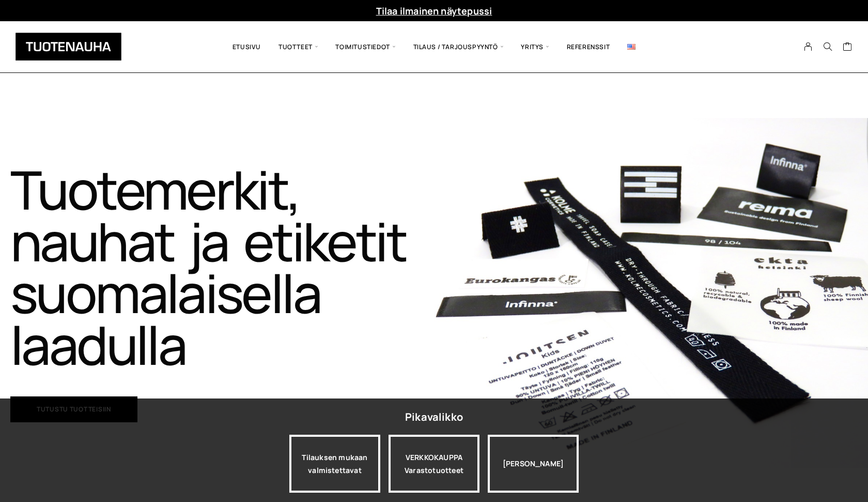 The width and height of the screenshot is (868, 502). What do you see at coordinates (434, 11) in the screenshot?
I see `a: Tilaa ilmainen näytepussi` at bounding box center [434, 11].